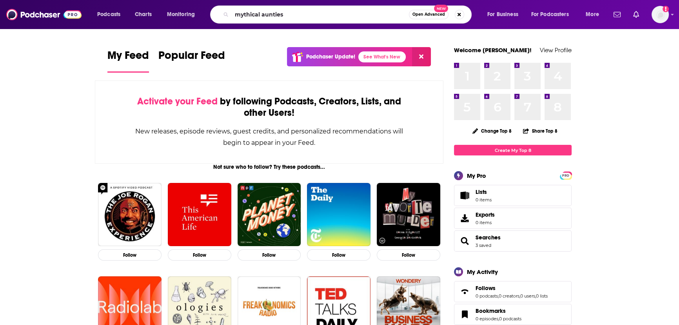 The image size is (679, 325). I want to click on button: Share Top 8, so click(540, 131).